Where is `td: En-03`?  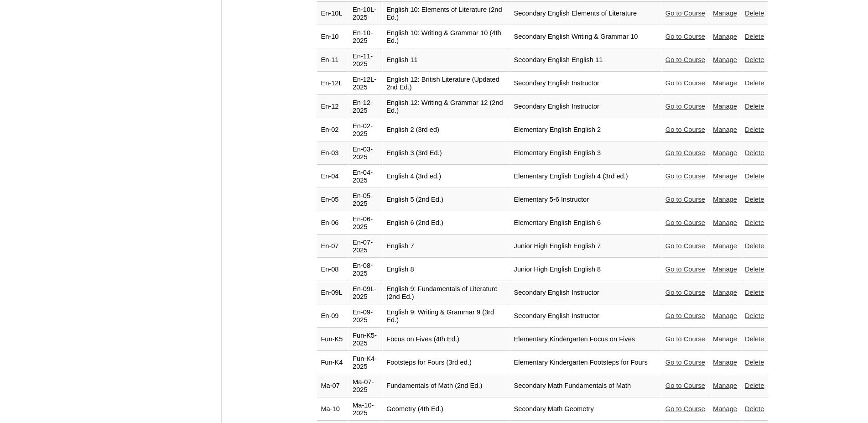 td: En-03 is located at coordinates (332, 154).